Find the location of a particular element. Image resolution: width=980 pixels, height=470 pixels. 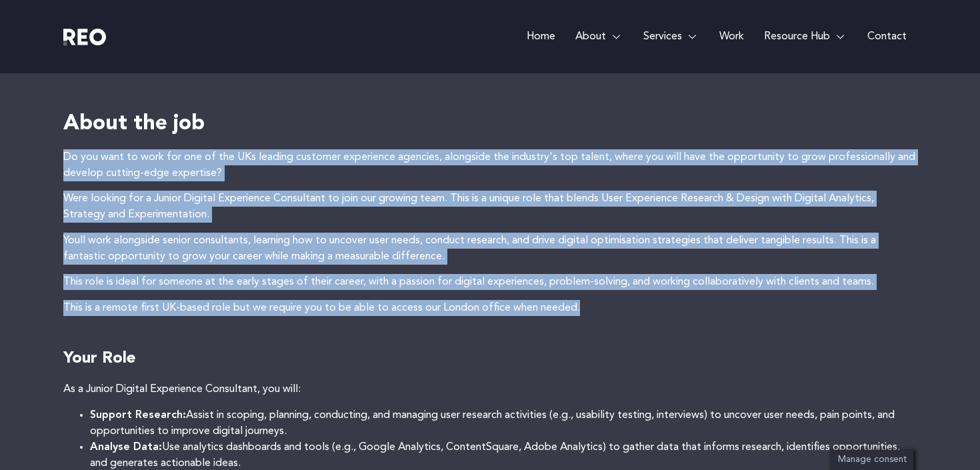

li: Assist in scoping, planning, conducting, and managing user research activities (e.g., usability t... is located at coordinates (504, 423).